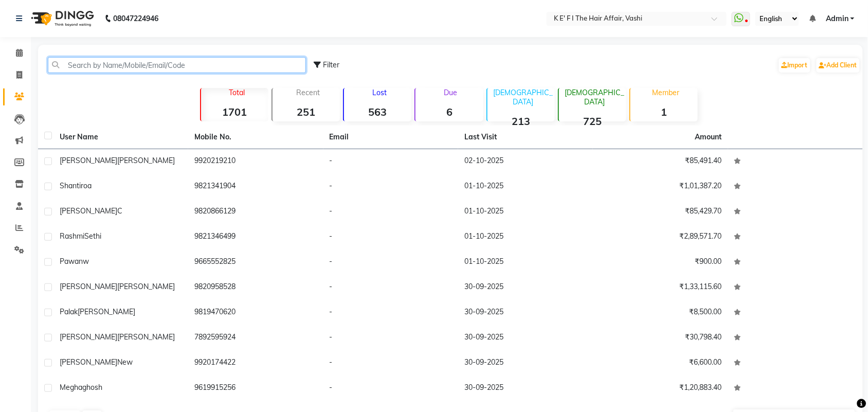 This screenshot has height=412, width=868. What do you see at coordinates (92, 387) in the screenshot?
I see `span: ghosh` at bounding box center [92, 387].